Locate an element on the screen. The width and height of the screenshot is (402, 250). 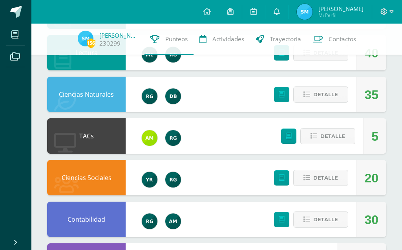
span: Punteos is located at coordinates (176, 39).